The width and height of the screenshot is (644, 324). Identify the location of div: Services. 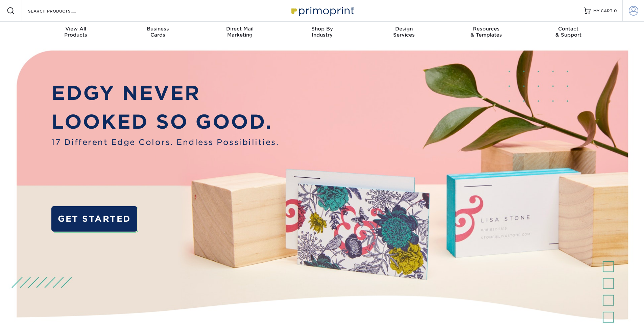
(404, 32).